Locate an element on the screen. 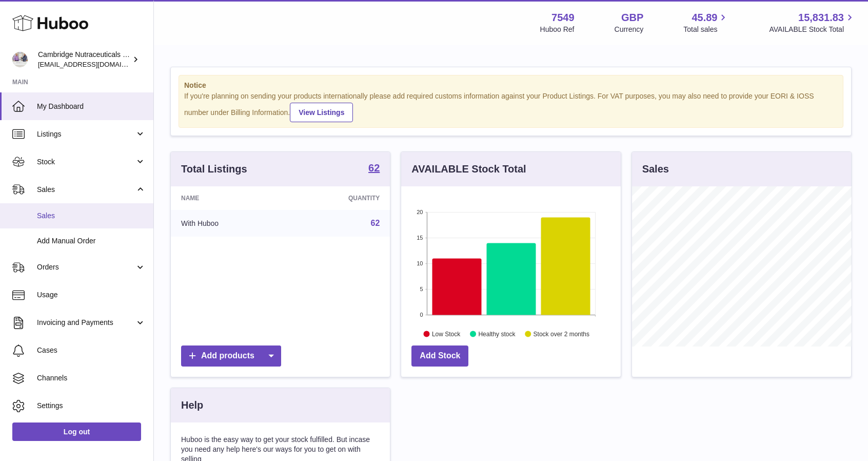 Image resolution: width=868 pixels, height=461 pixels. span: Channels is located at coordinates (91, 378).